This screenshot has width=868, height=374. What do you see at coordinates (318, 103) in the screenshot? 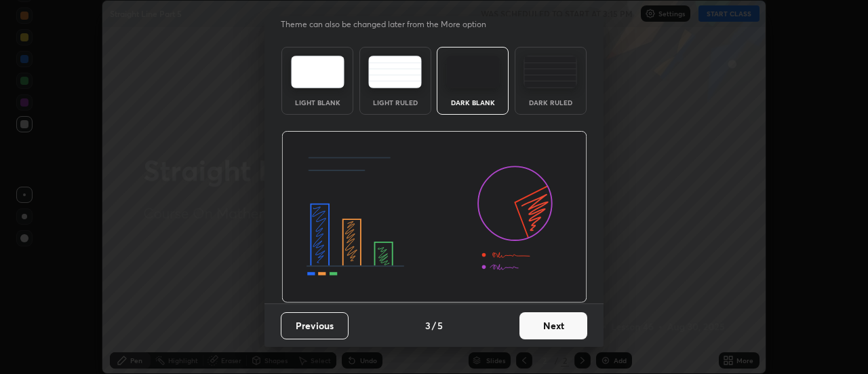
I see `div: Light Blank` at bounding box center [318, 103].